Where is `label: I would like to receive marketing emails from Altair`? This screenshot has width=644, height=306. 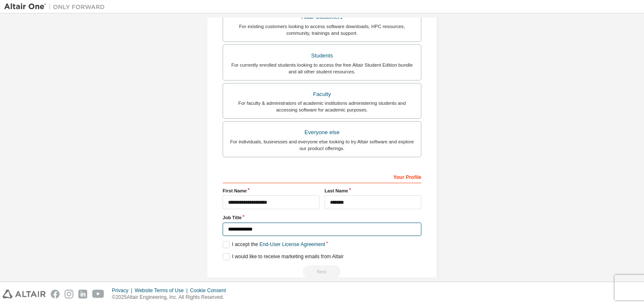
label: I would like to receive marketing emails from Altair is located at coordinates (283, 256).